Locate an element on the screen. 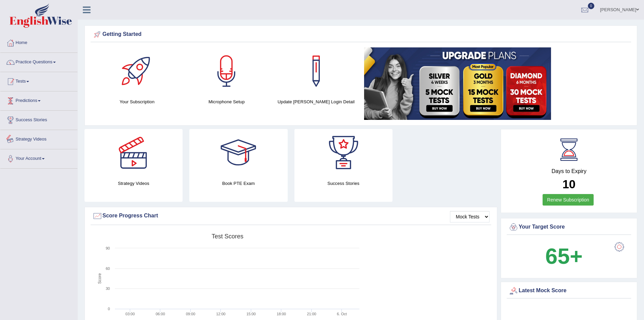 The height and width of the screenshot is (320, 644). a: Home is located at coordinates (39, 42).